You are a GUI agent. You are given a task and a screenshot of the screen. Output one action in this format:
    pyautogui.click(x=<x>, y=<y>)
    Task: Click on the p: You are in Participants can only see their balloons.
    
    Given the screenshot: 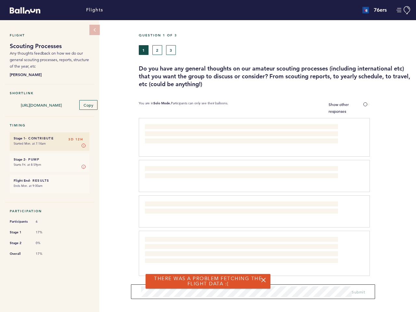 What is the action you would take?
    pyautogui.click(x=183, y=108)
    